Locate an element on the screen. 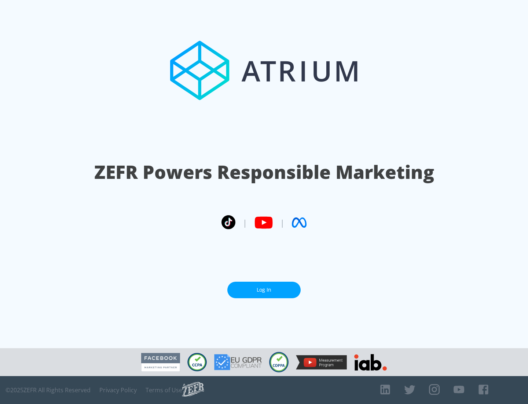 The height and width of the screenshot is (404, 528). span: © 2025 ZEFR All Rights Reserved is located at coordinates (48, 390).